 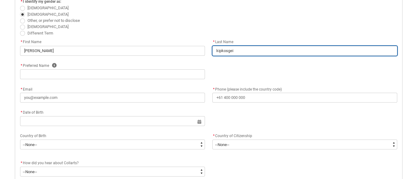 What do you see at coordinates (51, 163) in the screenshot?
I see `span: How did you hear about Collarts?` at bounding box center [51, 163].